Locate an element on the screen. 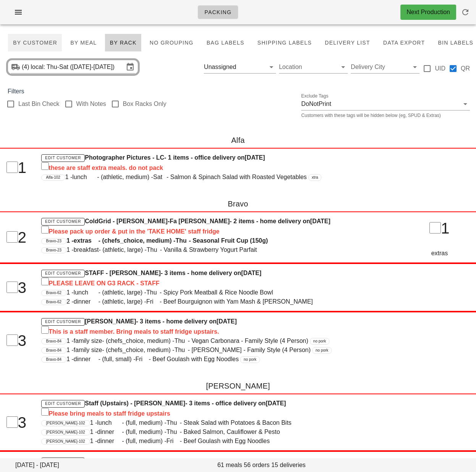  span: Alfa-102 is located at coordinates (53, 177).